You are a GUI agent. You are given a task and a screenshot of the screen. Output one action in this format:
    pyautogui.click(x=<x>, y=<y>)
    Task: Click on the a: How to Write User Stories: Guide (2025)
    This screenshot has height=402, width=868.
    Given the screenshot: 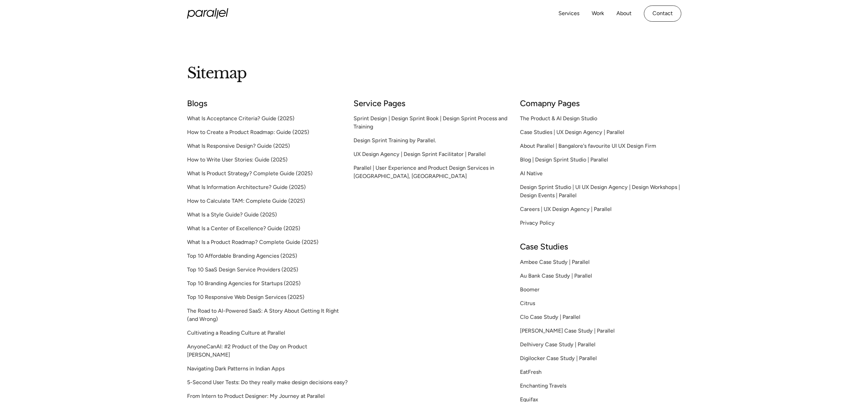 What is the action you would take?
    pyautogui.click(x=267, y=160)
    